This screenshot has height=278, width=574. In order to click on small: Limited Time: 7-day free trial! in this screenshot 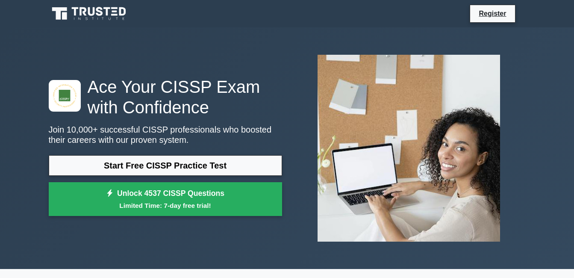, I will do `click(165, 205)`.